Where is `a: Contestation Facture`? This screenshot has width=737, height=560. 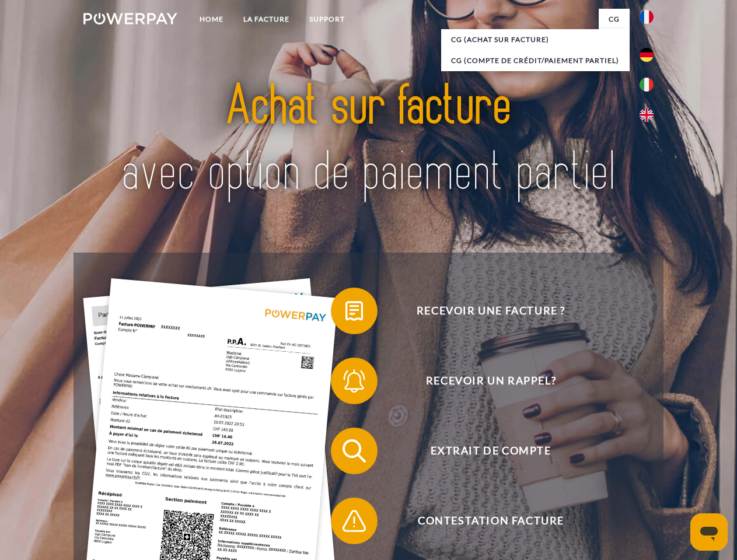 a: Contestation Facture is located at coordinates (483, 521).